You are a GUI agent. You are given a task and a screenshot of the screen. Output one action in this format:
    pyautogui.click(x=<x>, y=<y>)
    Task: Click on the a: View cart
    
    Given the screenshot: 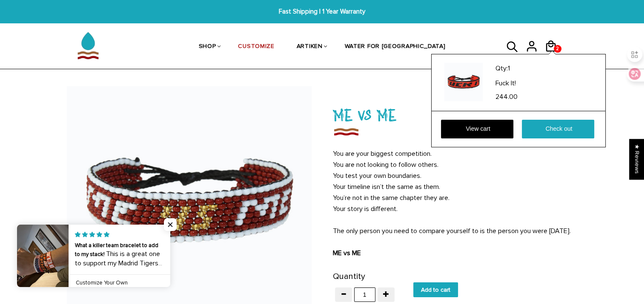 What is the action you would take?
    pyautogui.click(x=477, y=129)
    